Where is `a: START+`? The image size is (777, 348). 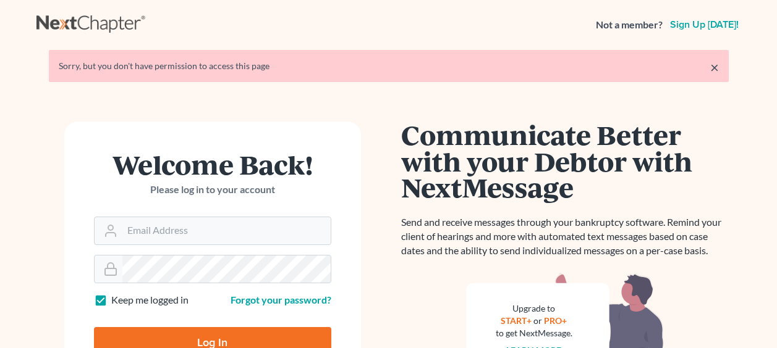 a: START+ is located at coordinates (516, 321).